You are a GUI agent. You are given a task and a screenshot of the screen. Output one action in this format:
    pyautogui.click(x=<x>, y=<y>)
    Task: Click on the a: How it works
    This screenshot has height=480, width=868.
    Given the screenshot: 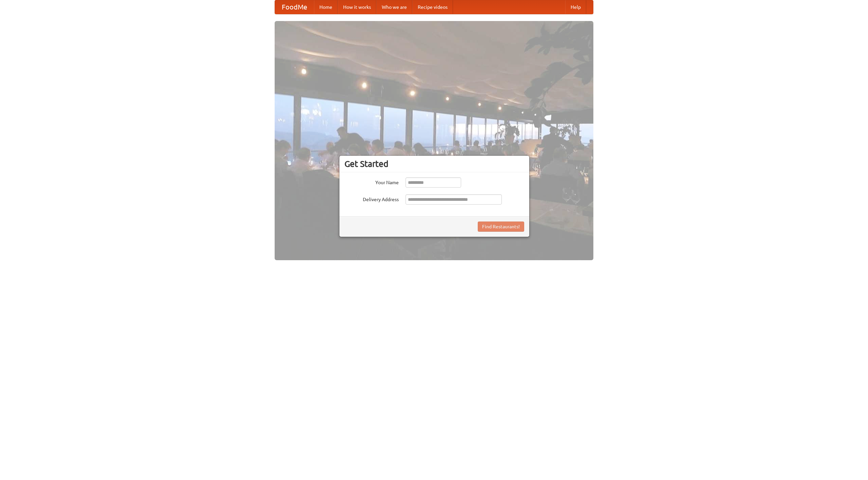 What is the action you would take?
    pyautogui.click(x=357, y=7)
    